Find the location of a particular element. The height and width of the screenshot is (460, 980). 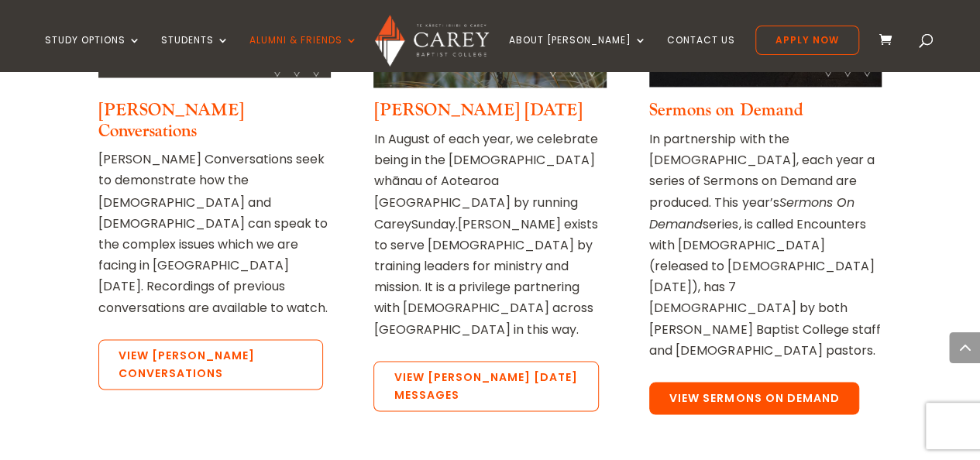

a: Students is located at coordinates (195, 53).